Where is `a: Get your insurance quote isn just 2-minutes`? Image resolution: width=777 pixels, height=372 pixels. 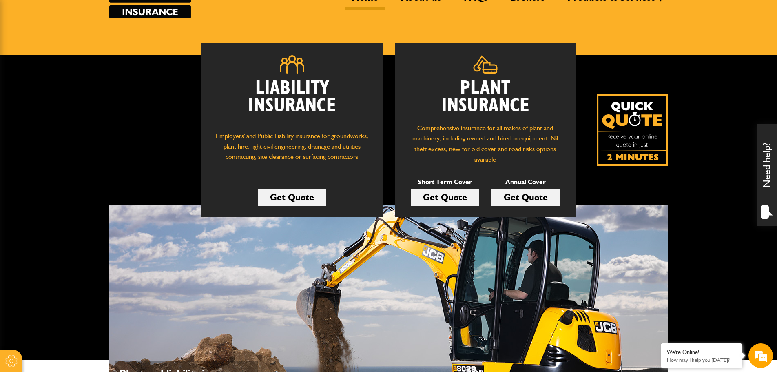 a: Get your insurance quote isn just 2-minutes is located at coordinates (633, 130).